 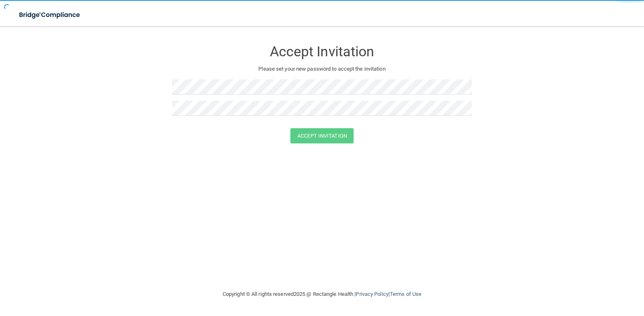 I want to click on a: Privacy Policy, so click(x=371, y=294).